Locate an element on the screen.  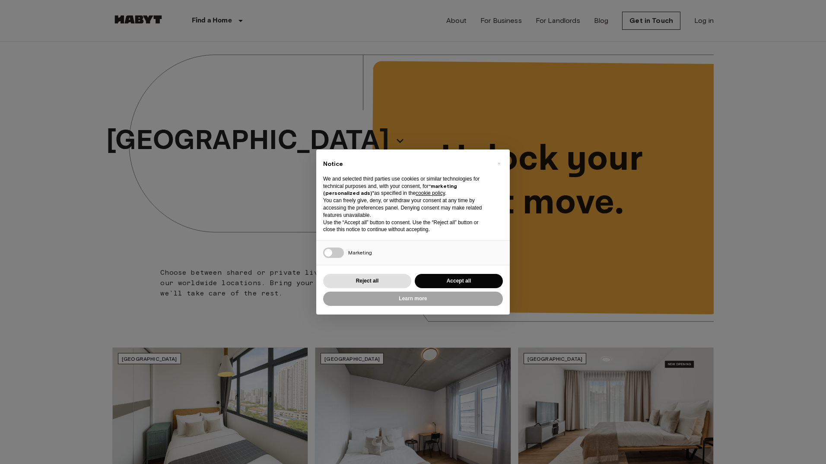
strong: “marketing (personalized ads)” is located at coordinates (390, 190).